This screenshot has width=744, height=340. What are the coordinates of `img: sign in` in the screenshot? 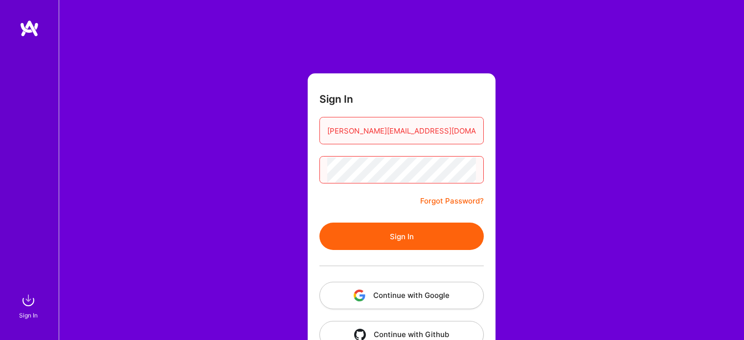 It's located at (28, 300).